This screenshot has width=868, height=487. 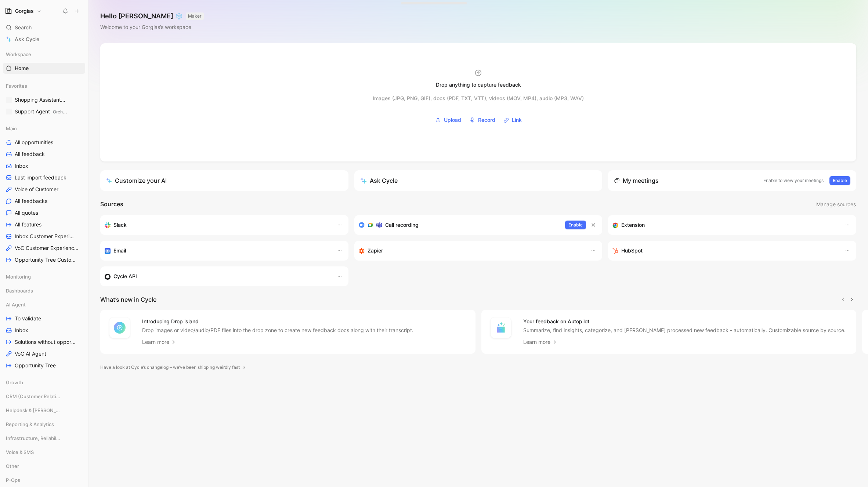 What do you see at coordinates (42, 111) in the screenshot?
I see `span: Support Agent` at bounding box center [42, 111].